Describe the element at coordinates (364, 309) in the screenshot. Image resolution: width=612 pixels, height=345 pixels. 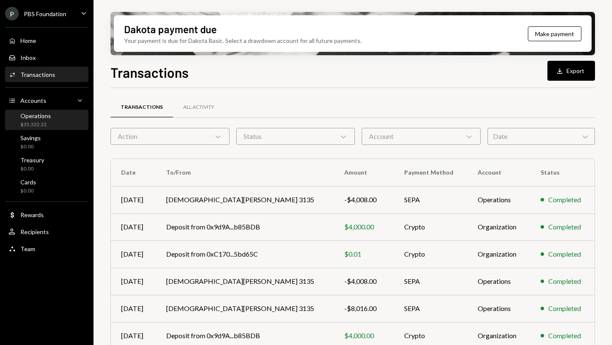
I see `div: -$8,016.00` at that location.